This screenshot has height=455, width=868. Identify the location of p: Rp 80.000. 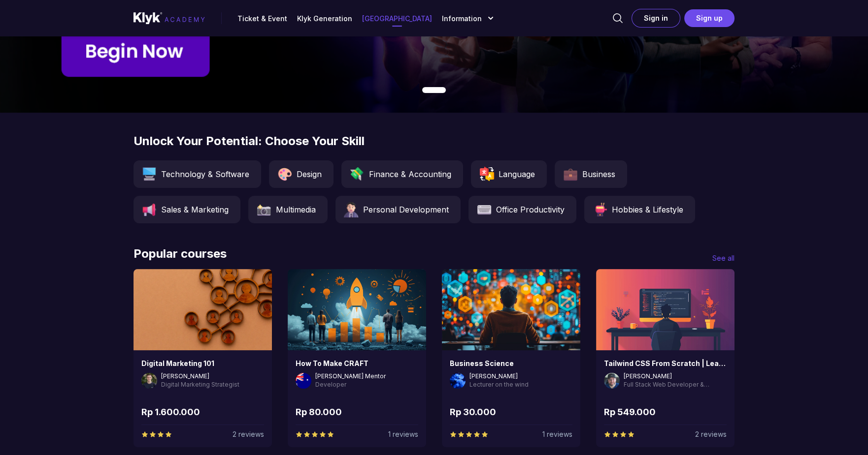
(318, 412).